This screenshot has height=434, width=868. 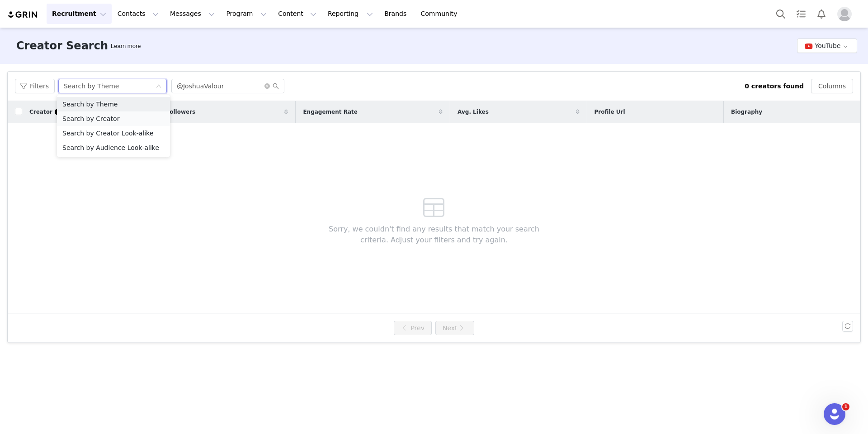 I want to click on img: placeholder-profile.jpg, so click(x=844, y=14).